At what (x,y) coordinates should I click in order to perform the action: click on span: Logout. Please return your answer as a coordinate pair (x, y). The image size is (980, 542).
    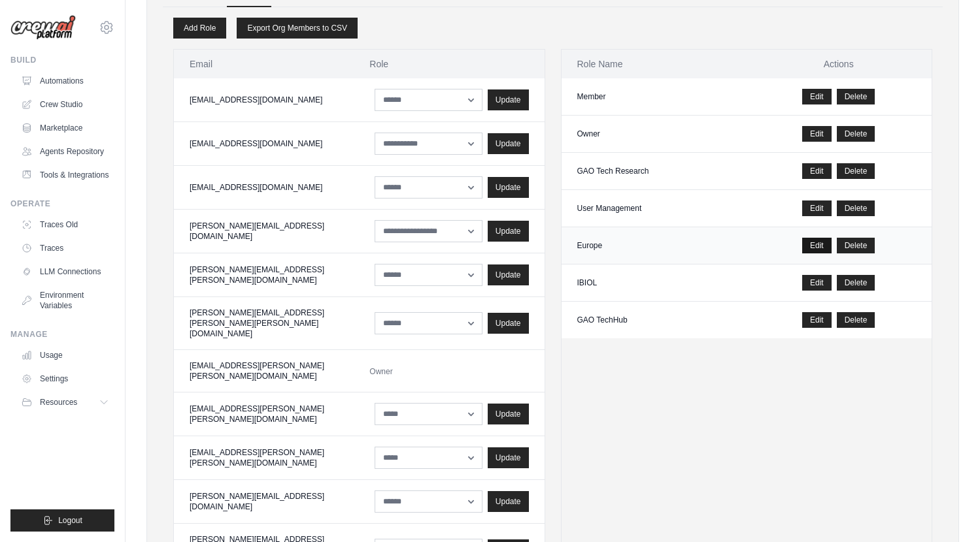
    Looking at the image, I should click on (70, 521).